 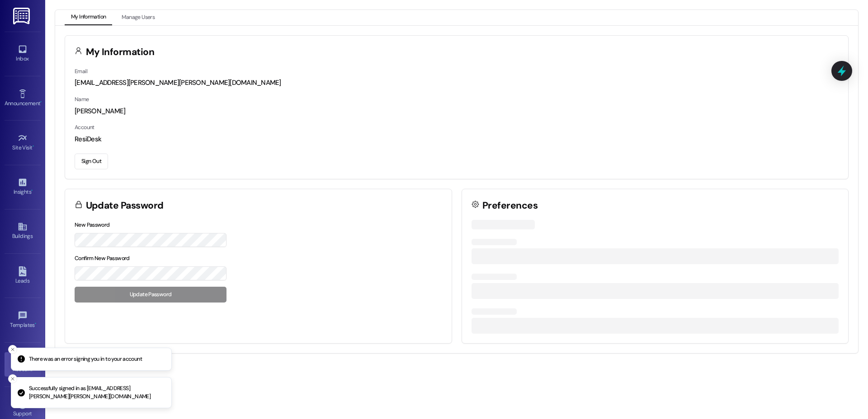 I want to click on button: Manage Users, so click(x=138, y=18).